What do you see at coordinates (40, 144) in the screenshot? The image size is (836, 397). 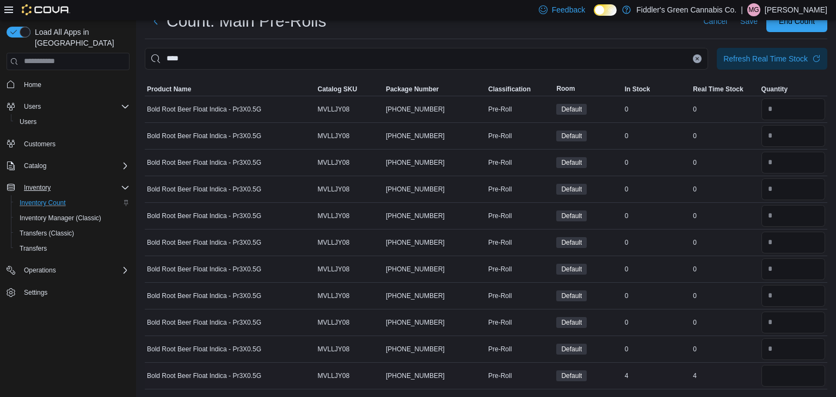 I see `a: Customers` at bounding box center [40, 144].